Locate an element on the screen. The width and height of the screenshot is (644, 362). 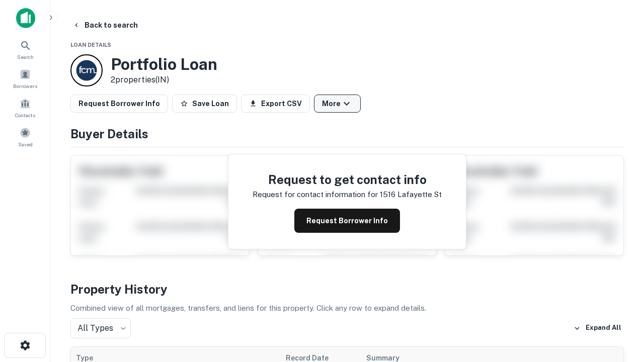
p: Request for contact information for is located at coordinates (315, 195).